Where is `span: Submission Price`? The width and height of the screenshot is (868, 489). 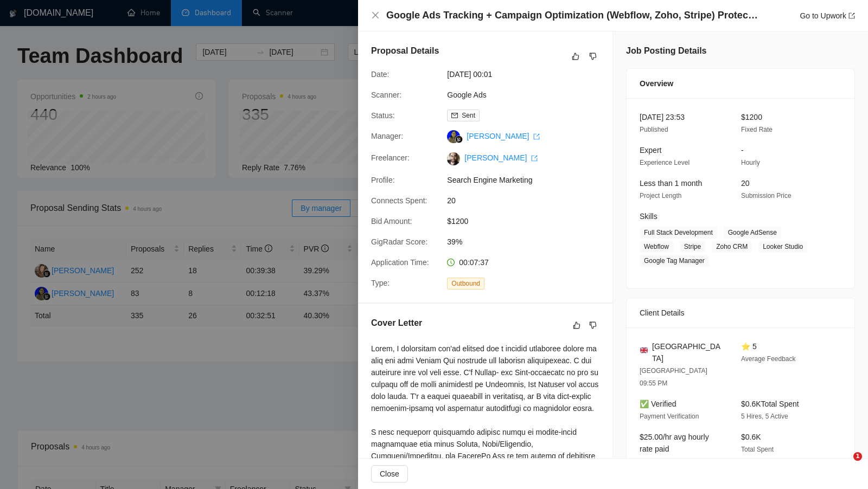
span: Submission Price is located at coordinates (766, 195).